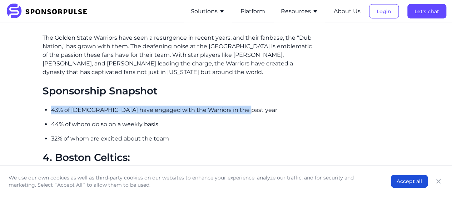  Describe the element at coordinates (184, 124) in the screenshot. I see `p: 44% of whom do so on a weekly basis` at that location.